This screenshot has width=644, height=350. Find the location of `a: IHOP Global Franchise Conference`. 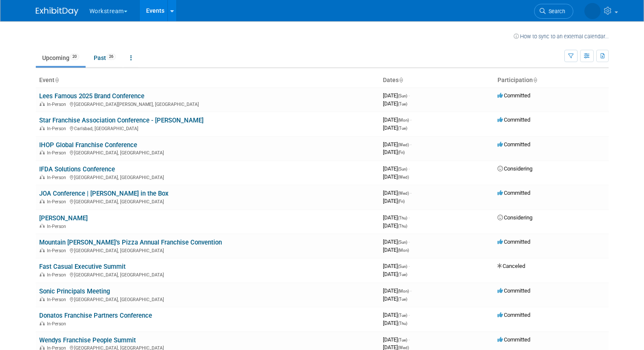

a: IHOP Global Franchise Conference is located at coordinates (88, 145).